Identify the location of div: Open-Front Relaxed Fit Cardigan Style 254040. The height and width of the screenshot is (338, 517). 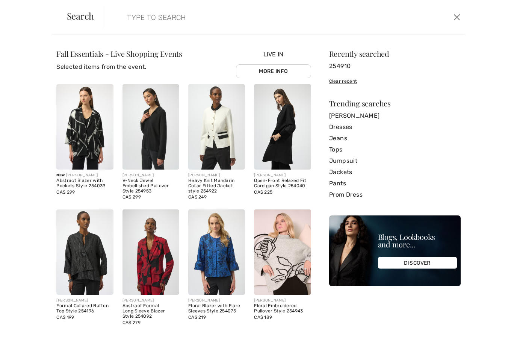
(282, 183).